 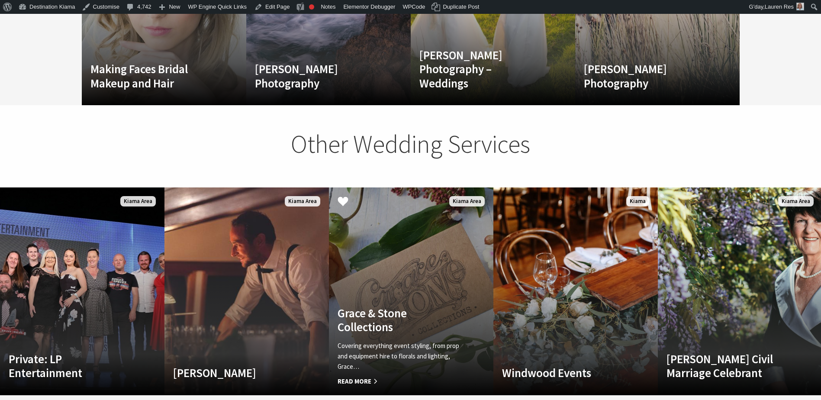 I want to click on span: Kiama, so click(x=638, y=201).